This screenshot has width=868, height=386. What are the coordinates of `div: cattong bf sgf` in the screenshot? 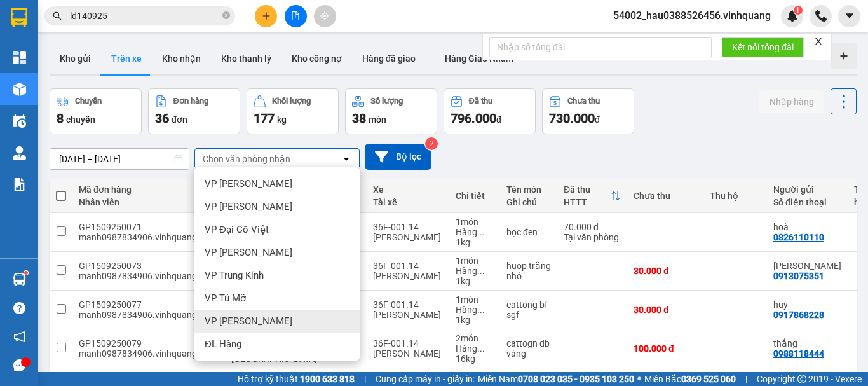 It's located at (529, 310).